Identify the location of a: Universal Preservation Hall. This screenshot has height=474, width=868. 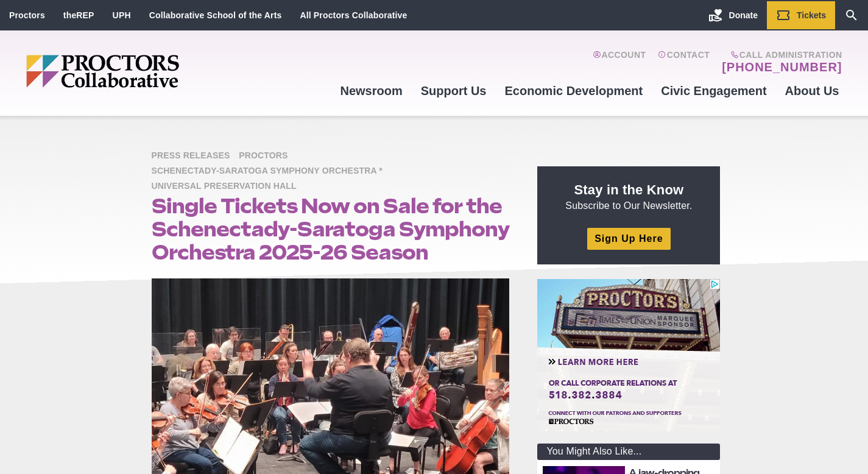
(227, 186).